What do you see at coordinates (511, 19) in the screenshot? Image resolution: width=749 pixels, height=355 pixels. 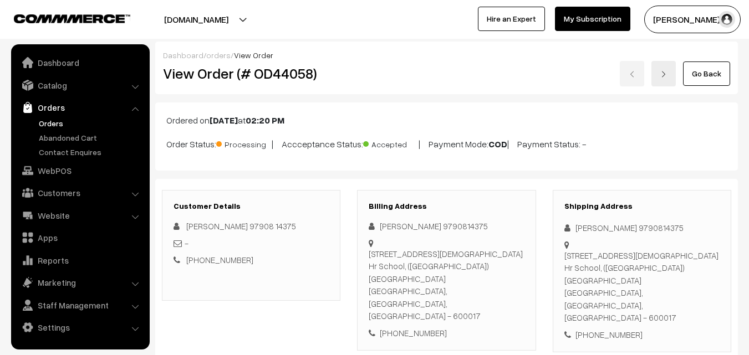 I see `a: Hire an Expert` at bounding box center [511, 19].